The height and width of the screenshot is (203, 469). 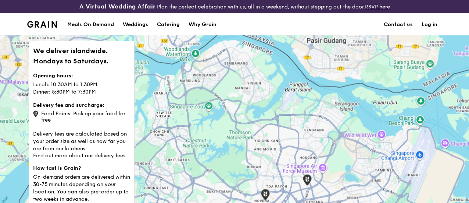 What do you see at coordinates (135, 25) in the screenshot?
I see `a: Weddings` at bounding box center [135, 25].